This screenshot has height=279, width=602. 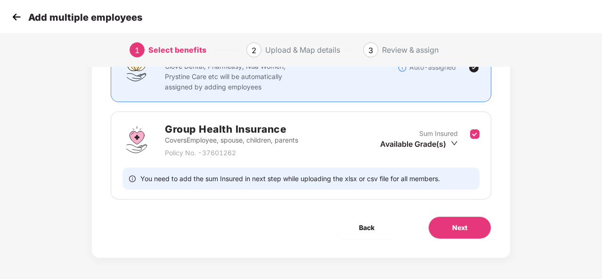 I want to click on p: Auto-assigned, so click(x=433, y=67).